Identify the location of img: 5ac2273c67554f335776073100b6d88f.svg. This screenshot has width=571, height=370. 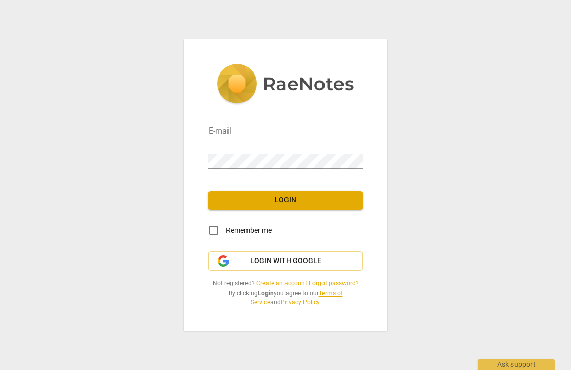
(285, 85).